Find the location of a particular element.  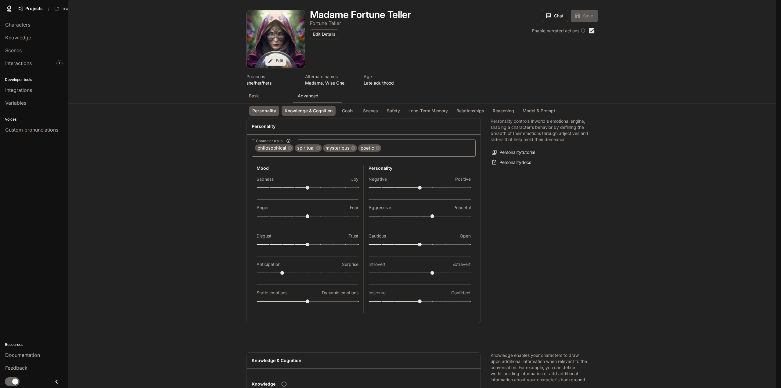

h6: Mood is located at coordinates (307, 168).